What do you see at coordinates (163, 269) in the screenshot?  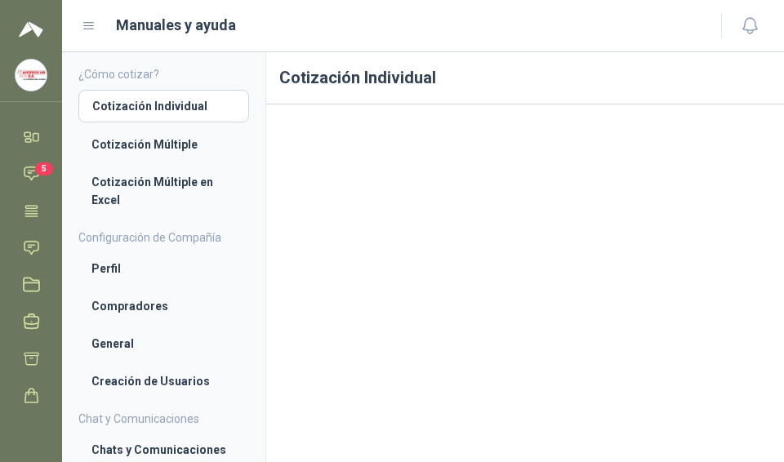 I see `li: Perfil` at bounding box center [163, 269].